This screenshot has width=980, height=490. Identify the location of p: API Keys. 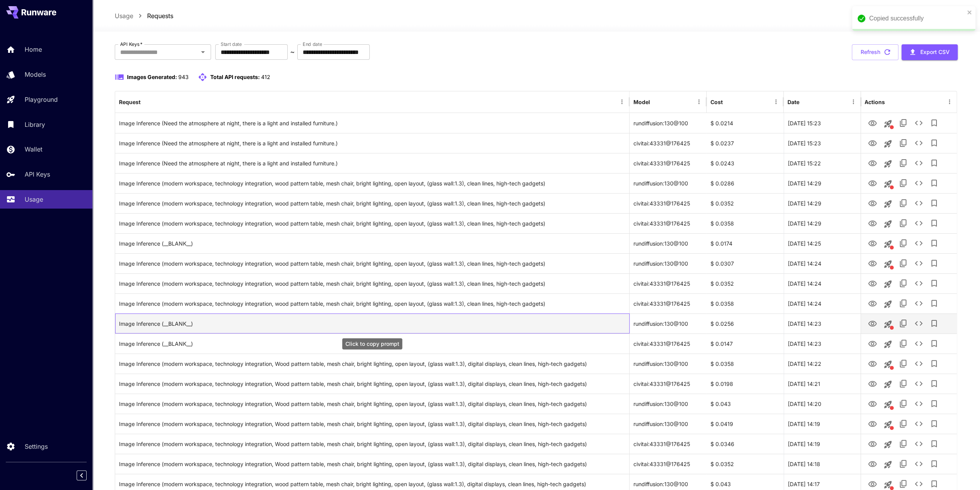
(37, 174).